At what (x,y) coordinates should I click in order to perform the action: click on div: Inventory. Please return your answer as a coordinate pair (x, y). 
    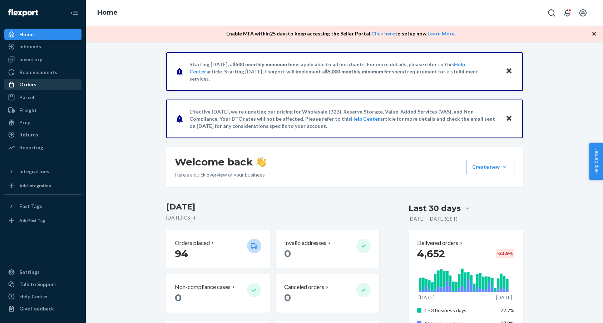
    Looking at the image, I should click on (31, 59).